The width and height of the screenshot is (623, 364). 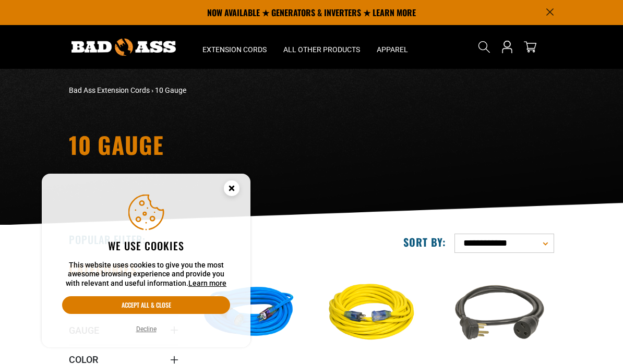 What do you see at coordinates (270, 145) in the screenshot?
I see `h1: 10 Gauge` at bounding box center [270, 145].